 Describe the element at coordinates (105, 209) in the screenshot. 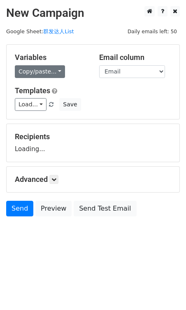

I see `a: Send Test Email` at that location.